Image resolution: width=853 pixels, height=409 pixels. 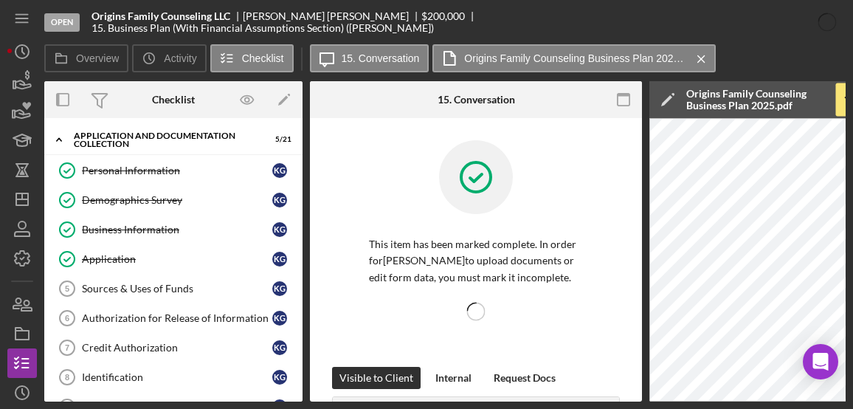 I want to click on b: Origins Family Counseling LLC, so click(x=161, y=16).